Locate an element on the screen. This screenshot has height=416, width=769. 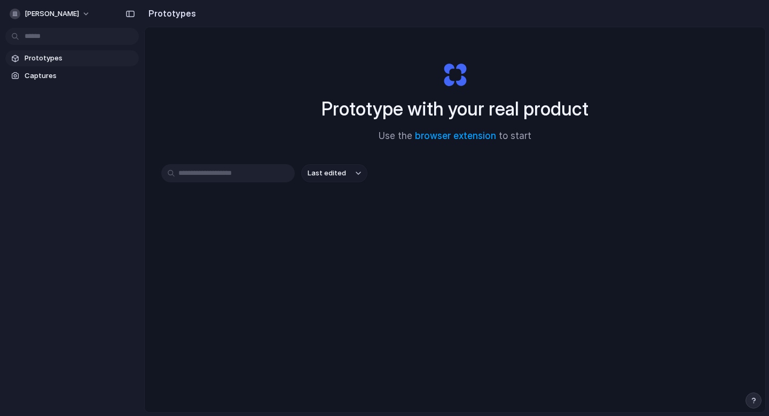
span: Last edited is located at coordinates (327, 173).